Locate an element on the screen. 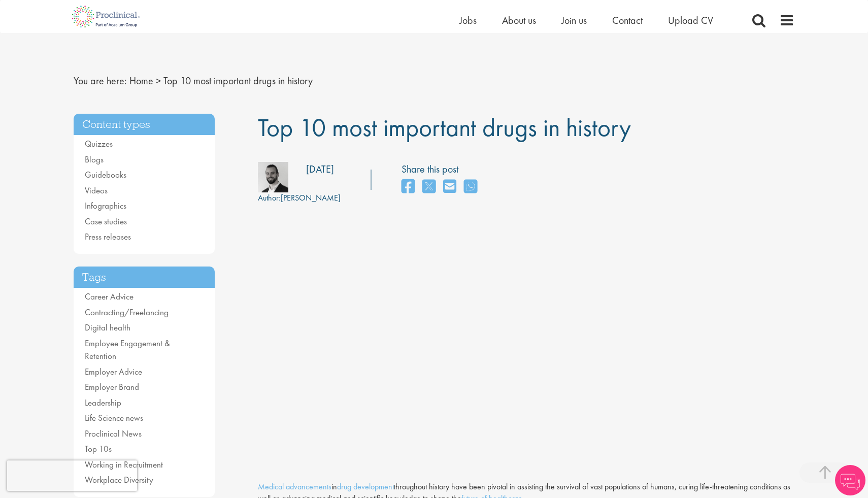 This screenshot has height=498, width=868. a: Working in Recruitment is located at coordinates (124, 465).